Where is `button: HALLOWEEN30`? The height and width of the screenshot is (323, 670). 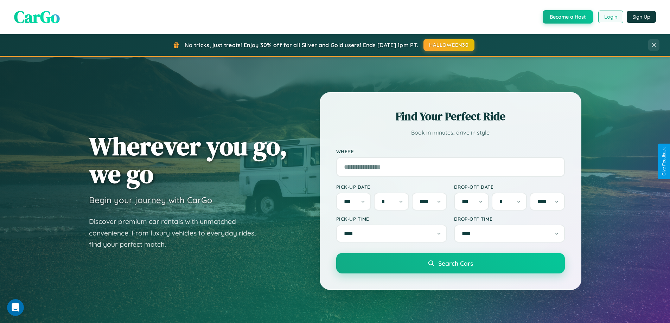 button: HALLOWEEN30 is located at coordinates (448, 45).